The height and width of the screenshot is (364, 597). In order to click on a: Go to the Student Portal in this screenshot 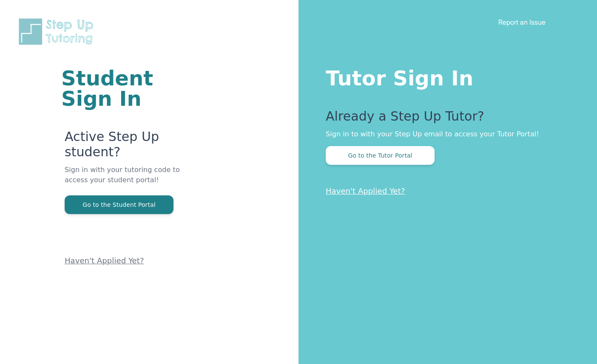, I will do `click(119, 205)`.